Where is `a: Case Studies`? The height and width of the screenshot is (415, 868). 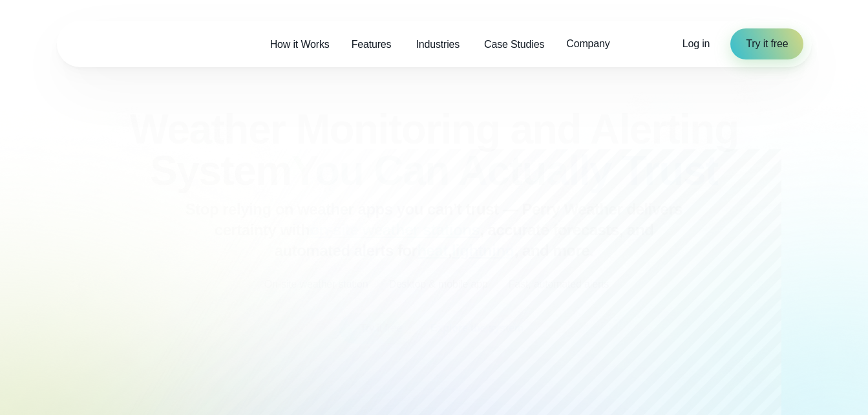 a: Case Studies is located at coordinates (514, 44).